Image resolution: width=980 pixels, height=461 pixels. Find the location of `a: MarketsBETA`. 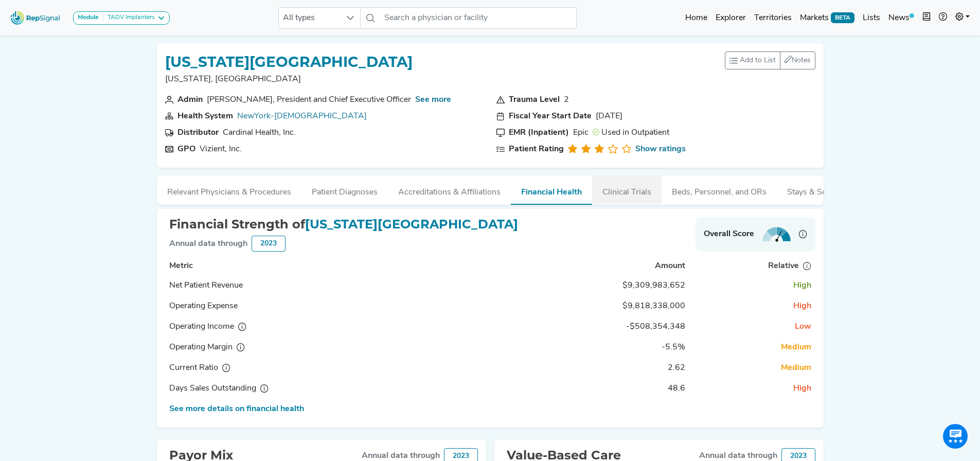

a: MarketsBETA is located at coordinates (827, 18).